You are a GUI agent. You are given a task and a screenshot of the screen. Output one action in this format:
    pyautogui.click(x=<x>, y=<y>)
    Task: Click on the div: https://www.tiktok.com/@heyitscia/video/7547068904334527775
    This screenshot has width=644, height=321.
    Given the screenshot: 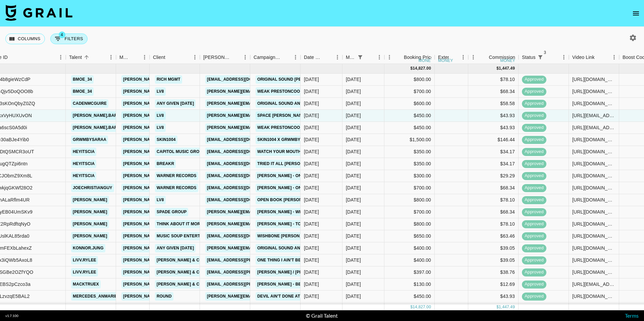 What is the action you would take?
    pyautogui.click(x=594, y=164)
    